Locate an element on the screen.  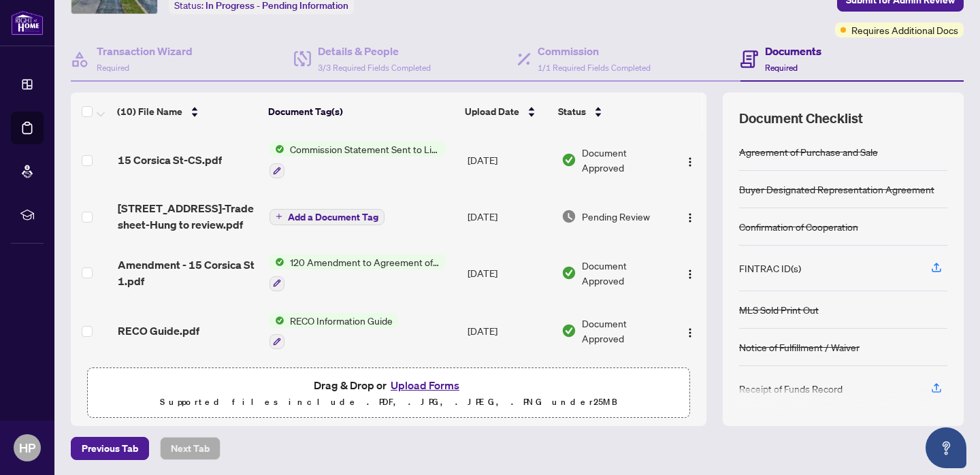
p: Supported files include .PDF, .JPG, .JPEG, .PNG under 25 MB is located at coordinates (389, 402).